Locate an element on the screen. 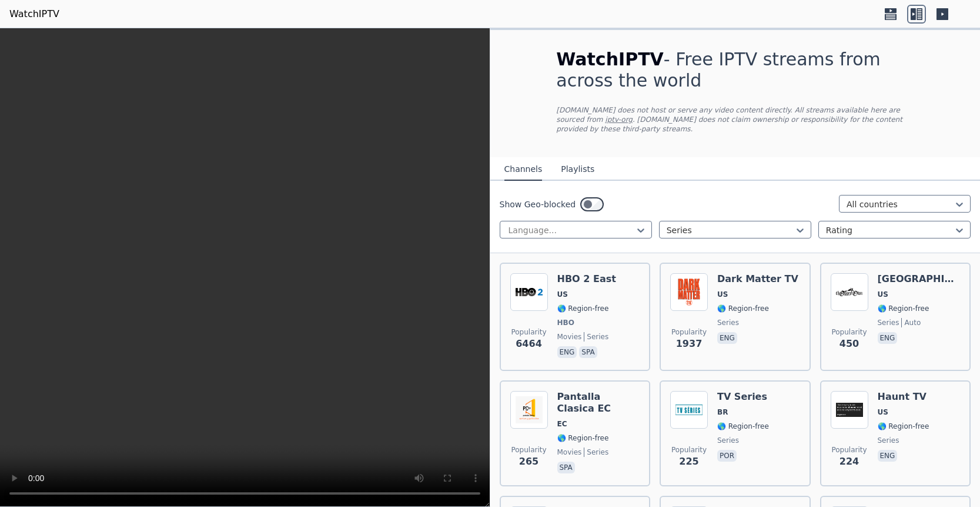 This screenshot has height=507, width=980. span: 6464 is located at coordinates (529, 344).